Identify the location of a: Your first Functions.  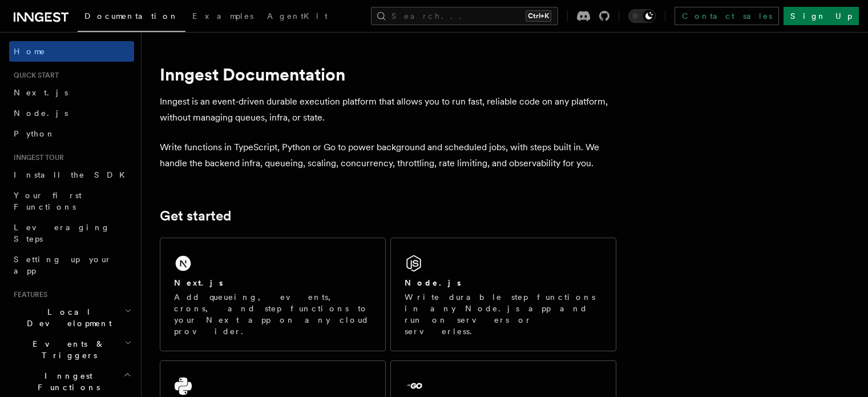
(71, 201).